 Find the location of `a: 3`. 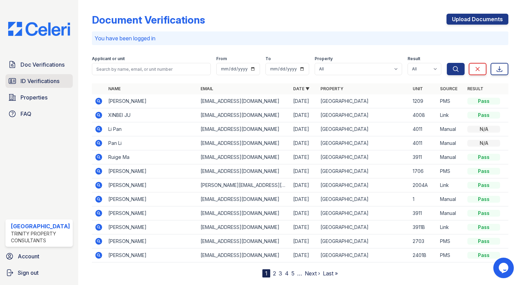

a: 3 is located at coordinates (281, 274).